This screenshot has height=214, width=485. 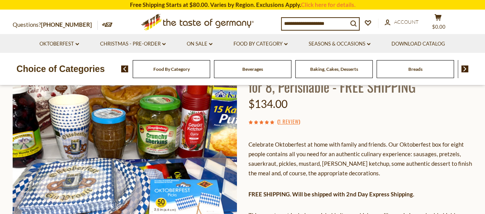 I want to click on span: Food By Category, so click(x=172, y=69).